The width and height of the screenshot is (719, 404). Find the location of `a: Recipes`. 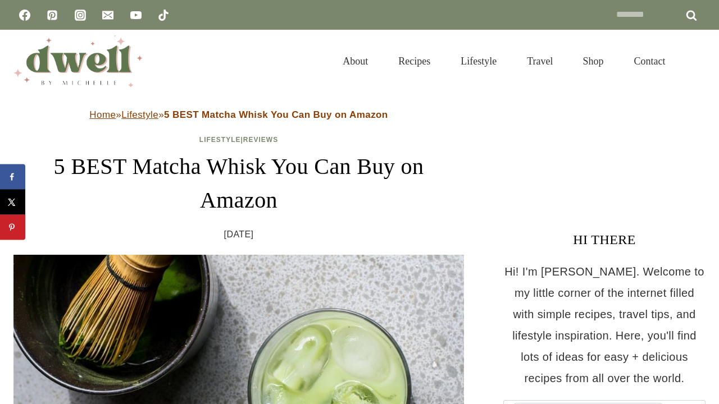

a: Recipes is located at coordinates (414, 61).